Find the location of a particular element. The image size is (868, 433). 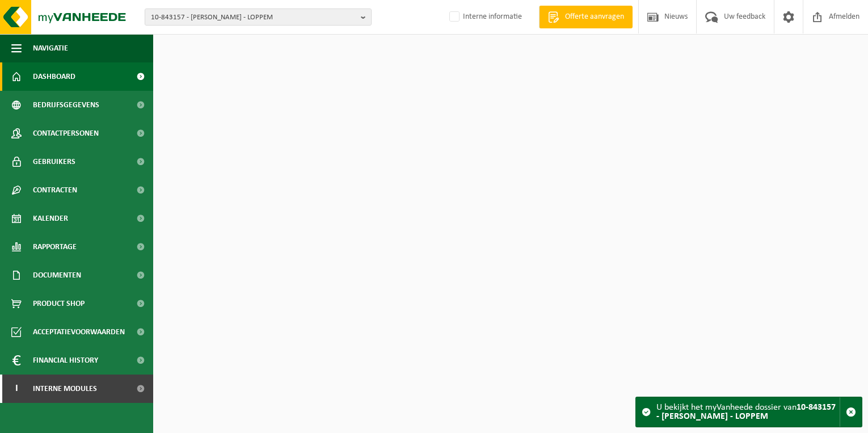

a: Offerte aanvragen is located at coordinates (585, 17).